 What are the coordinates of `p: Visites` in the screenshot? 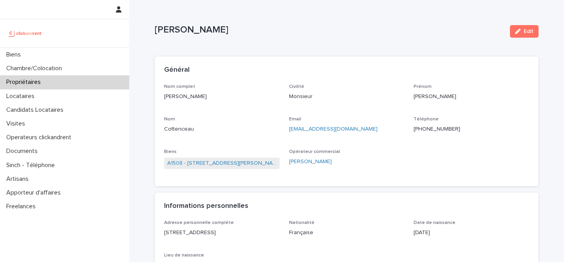 It's located at (17, 123).